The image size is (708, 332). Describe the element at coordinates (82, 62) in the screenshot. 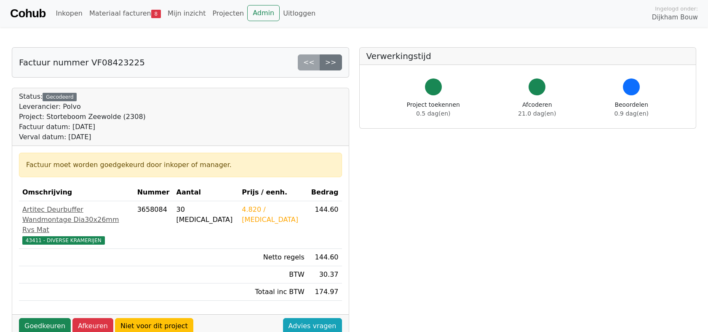

I see `h5: Factuur nummer VF08423225` at that location.